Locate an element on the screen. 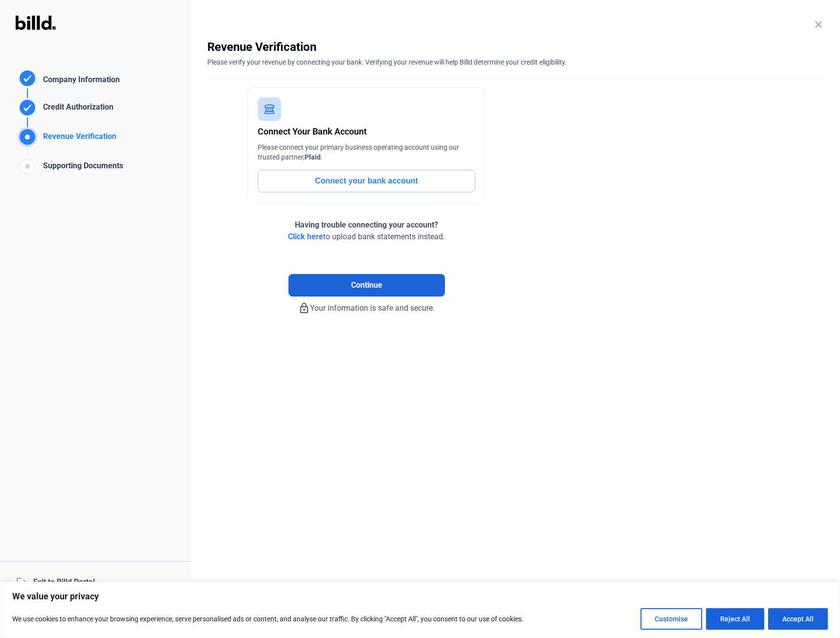  button: Reject All is located at coordinates (736, 619).